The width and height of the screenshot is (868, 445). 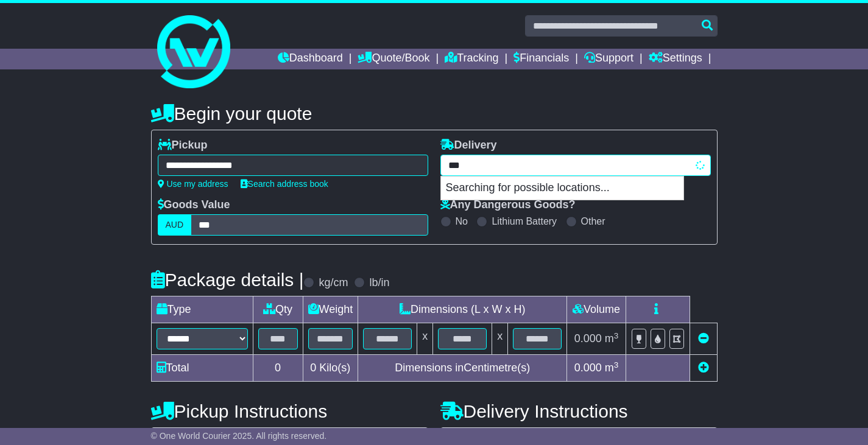 What do you see at coordinates (576, 165) in the screenshot?
I see `typeahead: Please provide city` at bounding box center [576, 165].